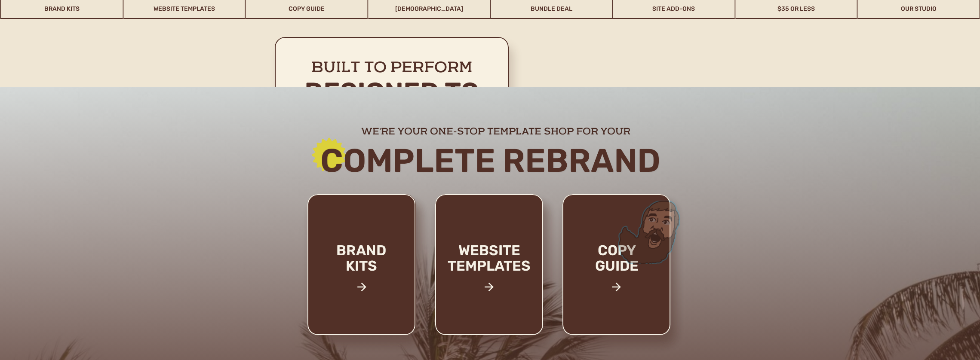  What do you see at coordinates (617, 273) in the screenshot?
I see `h2: copy guide` at bounding box center [617, 273].